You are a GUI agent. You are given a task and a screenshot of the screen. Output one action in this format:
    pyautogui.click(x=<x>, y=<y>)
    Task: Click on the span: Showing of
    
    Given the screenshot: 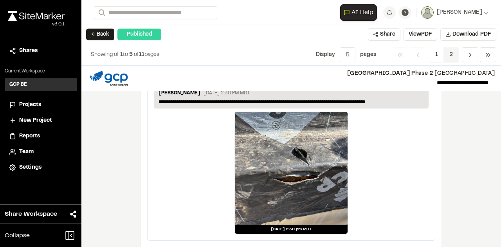 What is the action you would take?
    pyautogui.click(x=105, y=55)
    